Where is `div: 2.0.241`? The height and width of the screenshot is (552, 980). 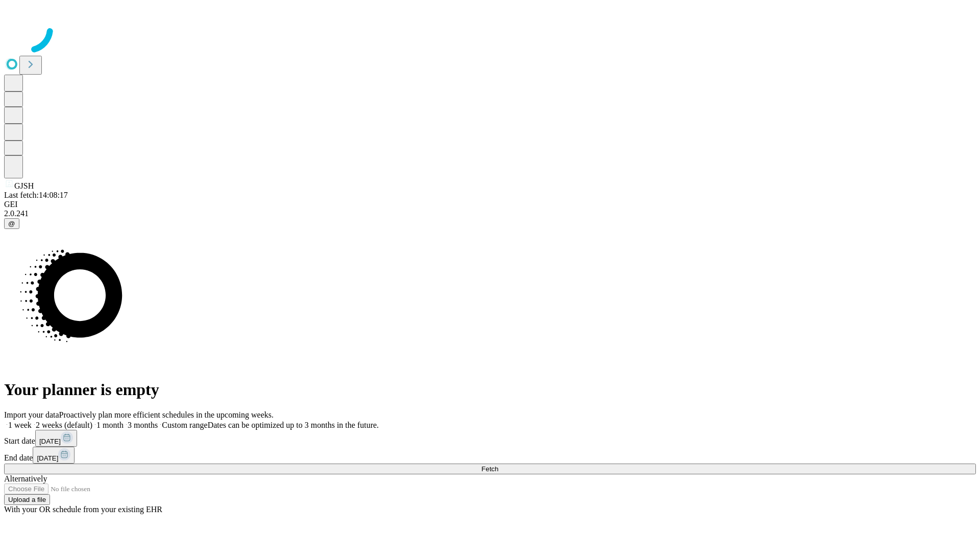
div: 2.0.241 is located at coordinates (490, 214).